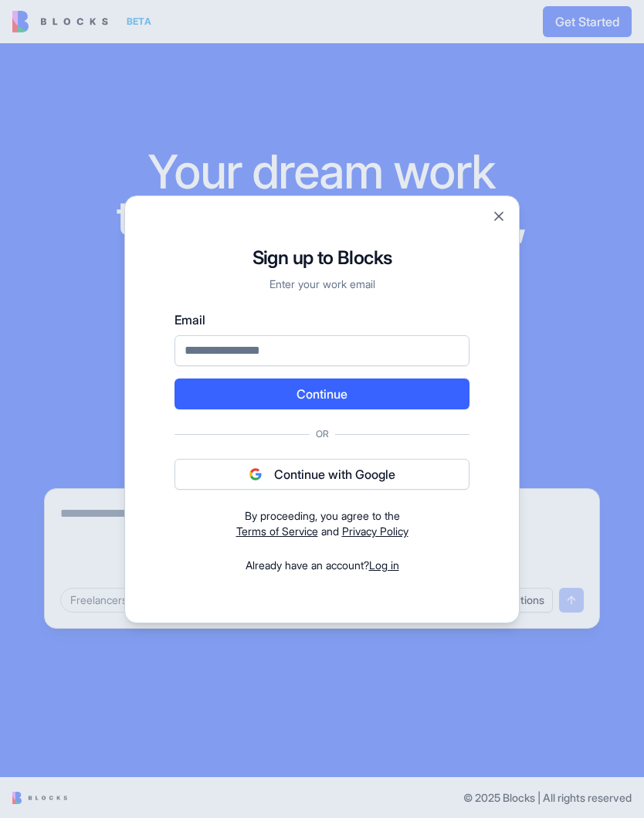 The image size is (644, 818). I want to click on a: Privacy Policy, so click(375, 531).